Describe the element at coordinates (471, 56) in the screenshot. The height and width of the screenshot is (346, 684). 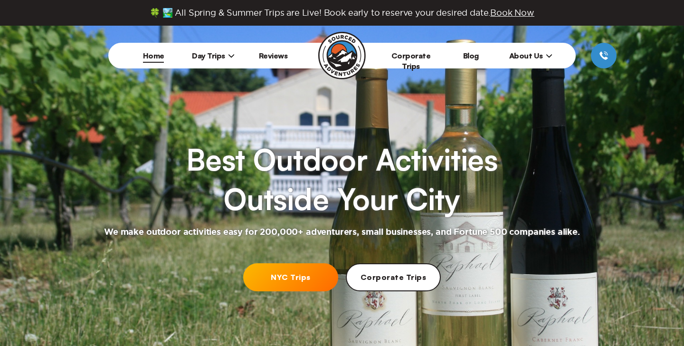
I see `a: Blog` at that location.